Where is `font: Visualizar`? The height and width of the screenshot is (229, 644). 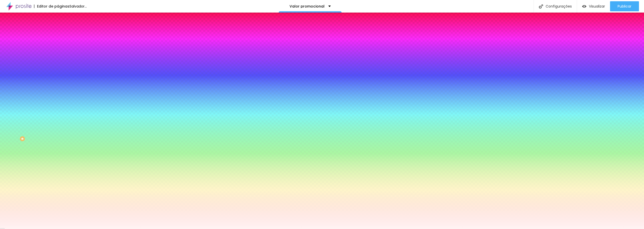
font: Visualizar is located at coordinates (597, 6).